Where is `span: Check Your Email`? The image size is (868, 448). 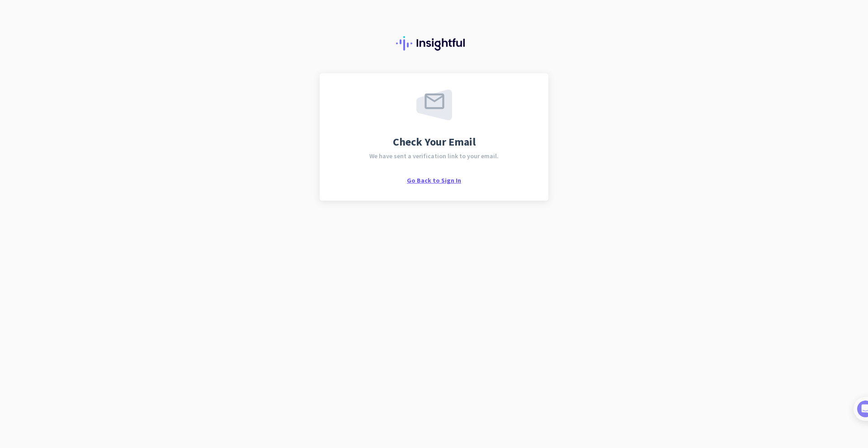 span: Check Your Email is located at coordinates (434, 142).